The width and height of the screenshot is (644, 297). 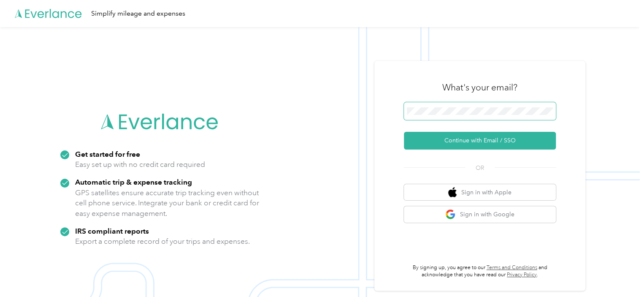 What do you see at coordinates (451, 214) in the screenshot?
I see `img: google logo` at bounding box center [451, 214].